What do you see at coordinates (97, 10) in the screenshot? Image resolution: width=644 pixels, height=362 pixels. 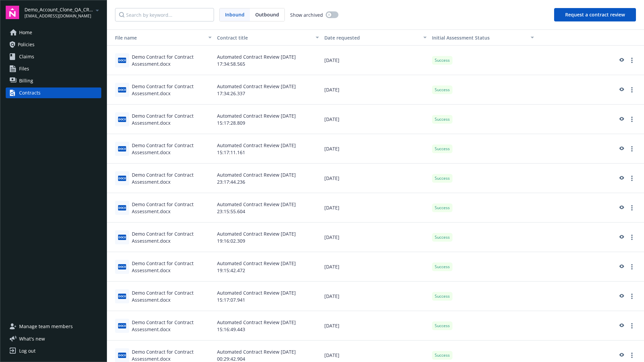 I see `a: arrowDropDown` at bounding box center [97, 10].